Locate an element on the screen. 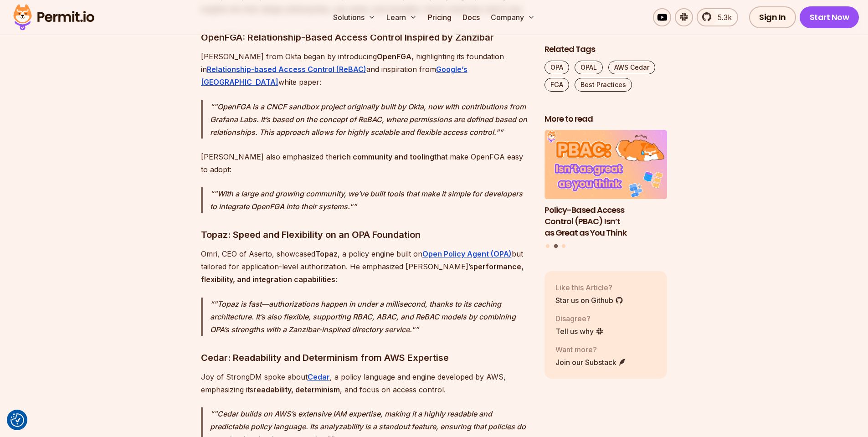 This screenshot has height=437, width=868. a: Best Practices is located at coordinates (603, 85).